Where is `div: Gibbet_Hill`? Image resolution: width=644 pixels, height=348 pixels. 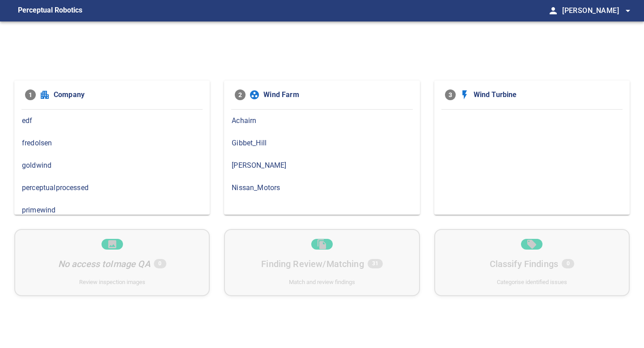
div: Gibbet_Hill is located at coordinates (322, 143).